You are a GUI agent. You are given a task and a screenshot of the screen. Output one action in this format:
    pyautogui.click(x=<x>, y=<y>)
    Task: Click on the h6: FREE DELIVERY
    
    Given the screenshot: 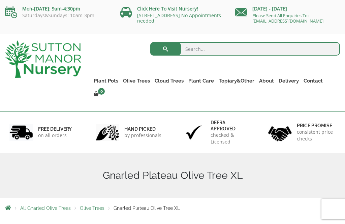 What is the action you would take?
    pyautogui.click(x=55, y=129)
    